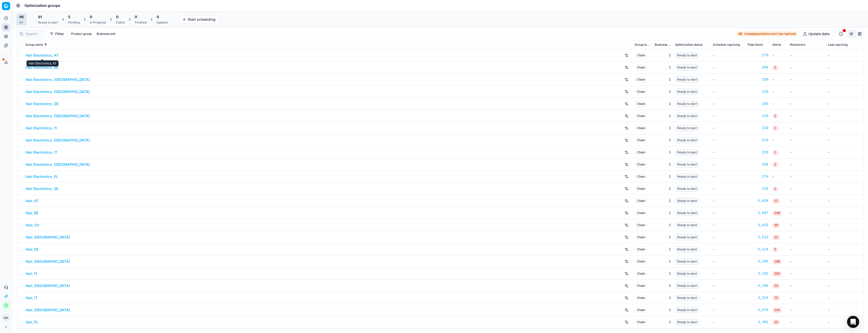 Image resolution: width=868 pixels, height=333 pixels. I want to click on div: 5,039, so click(758, 201).